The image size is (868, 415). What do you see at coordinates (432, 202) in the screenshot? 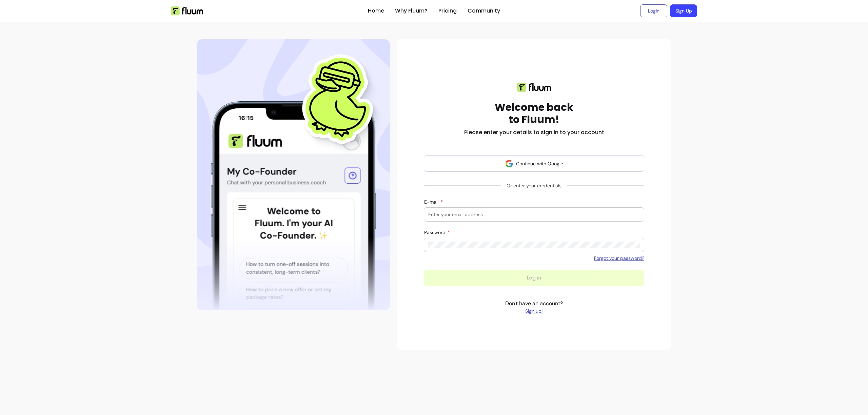
I see `span: E-mail` at bounding box center [432, 202].